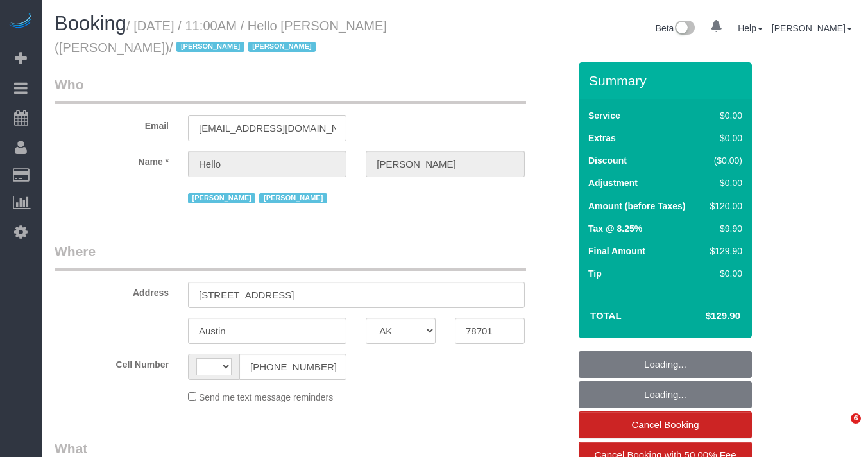 The image size is (868, 457). I want to click on a: Beta, so click(676, 28).